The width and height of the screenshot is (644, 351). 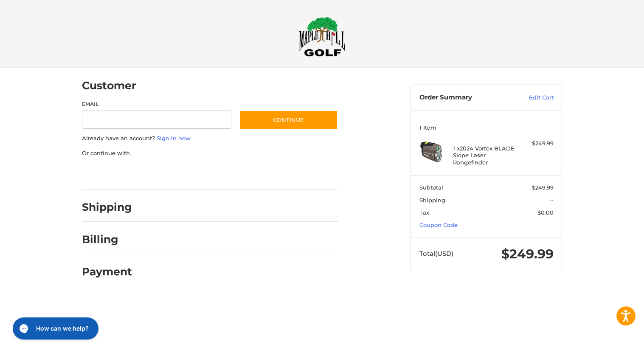 I want to click on h4: 1 x 2024 Vortex BLADE Slope Laser Rangefinder, so click(x=485, y=155).